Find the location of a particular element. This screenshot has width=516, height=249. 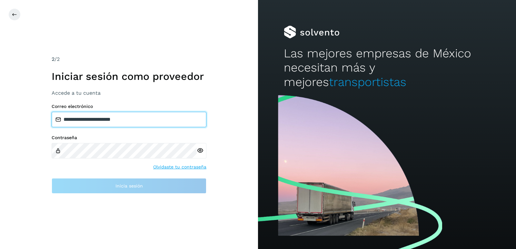

a: Olvidaste tu contraseña is located at coordinates (180, 167).